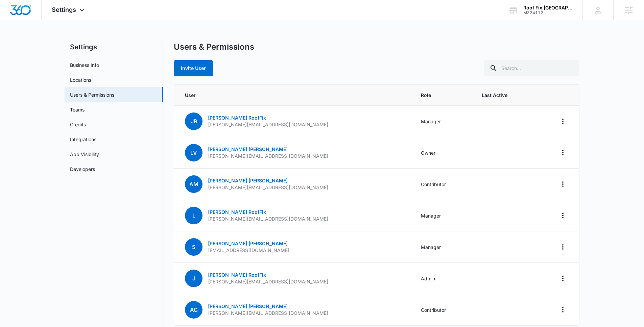 This screenshot has width=644, height=327. What do you see at coordinates (194, 153) in the screenshot?
I see `a: LV` at bounding box center [194, 153].